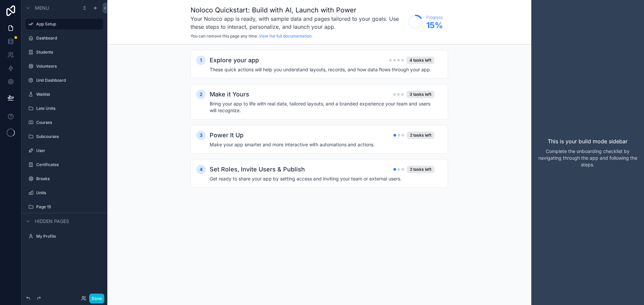 The height and width of the screenshot is (305, 644). What do you see at coordinates (587, 158) in the screenshot?
I see `p: Complete the onboarding checklist by navigating through the app and following the steps.` at bounding box center [587, 158].